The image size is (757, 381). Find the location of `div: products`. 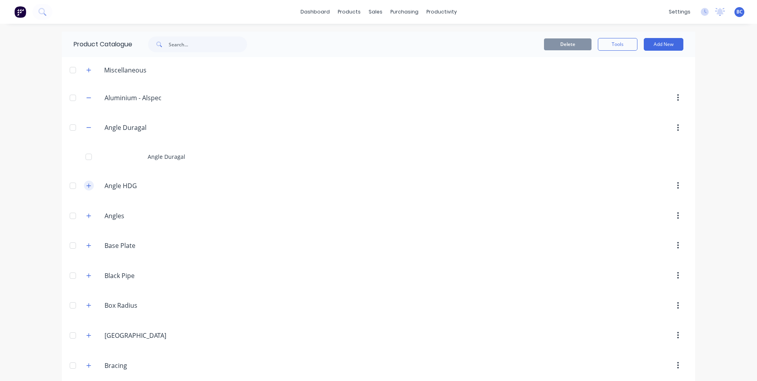

div: products is located at coordinates (349, 12).